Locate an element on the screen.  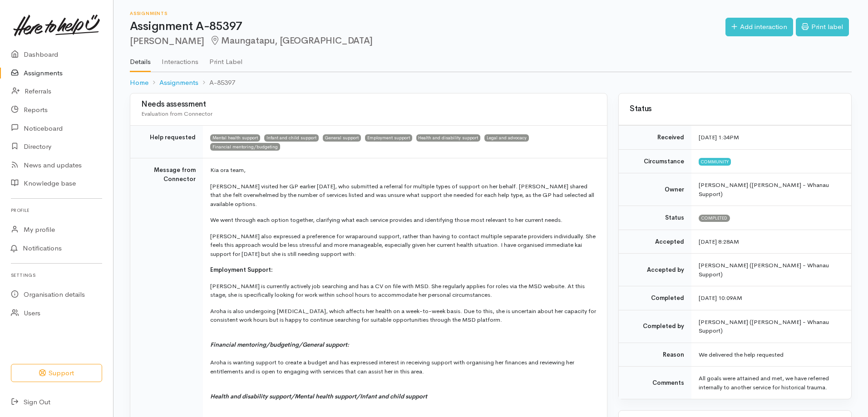
li: A-85397 is located at coordinates (216, 82).